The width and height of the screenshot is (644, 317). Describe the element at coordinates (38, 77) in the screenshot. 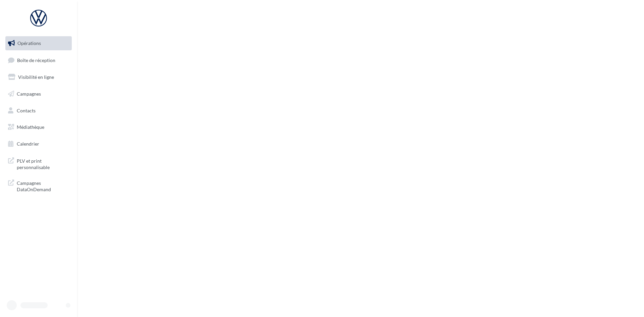

I see `a: Visibilité en ligne` at that location.